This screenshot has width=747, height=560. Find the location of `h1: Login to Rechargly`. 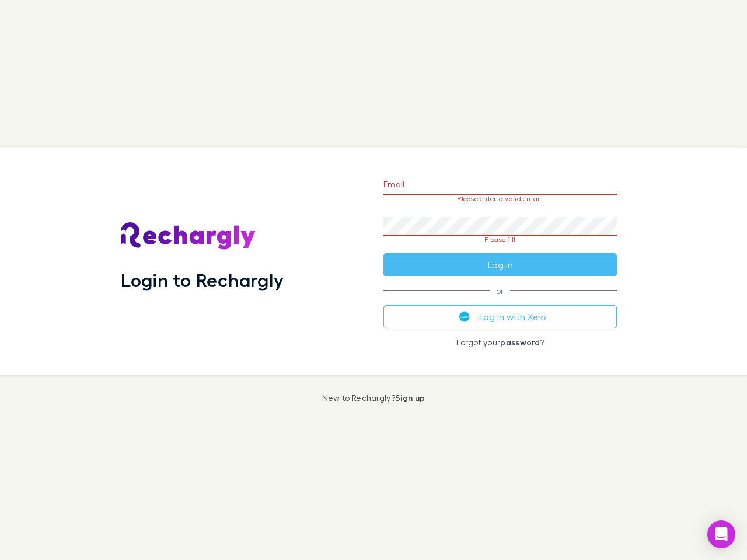

h1: Login to Rechargly is located at coordinates (202, 280).